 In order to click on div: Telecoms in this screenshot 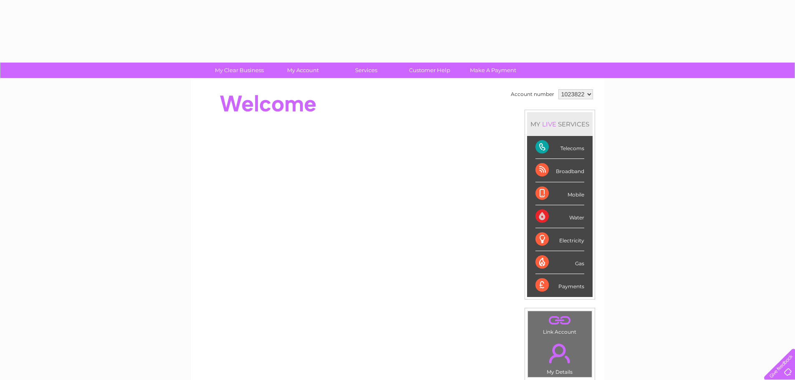, I will do `click(560, 147)`.